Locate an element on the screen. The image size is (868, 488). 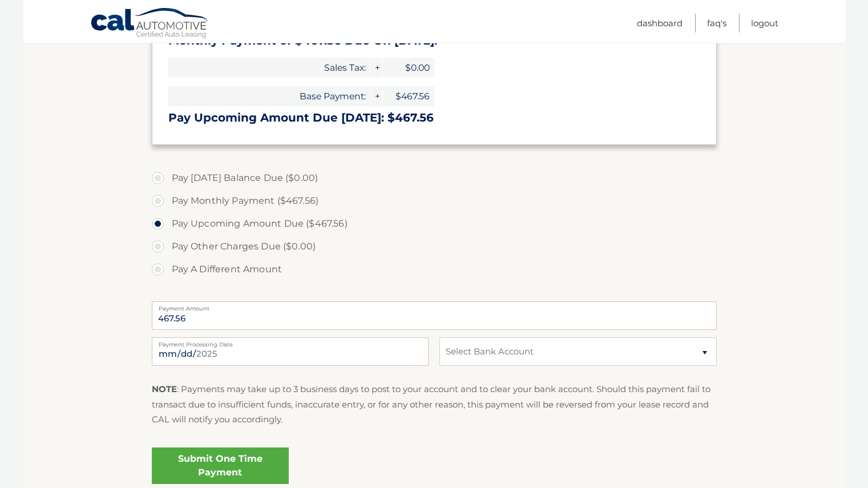
span: Sales Tax: is located at coordinates (269, 67).